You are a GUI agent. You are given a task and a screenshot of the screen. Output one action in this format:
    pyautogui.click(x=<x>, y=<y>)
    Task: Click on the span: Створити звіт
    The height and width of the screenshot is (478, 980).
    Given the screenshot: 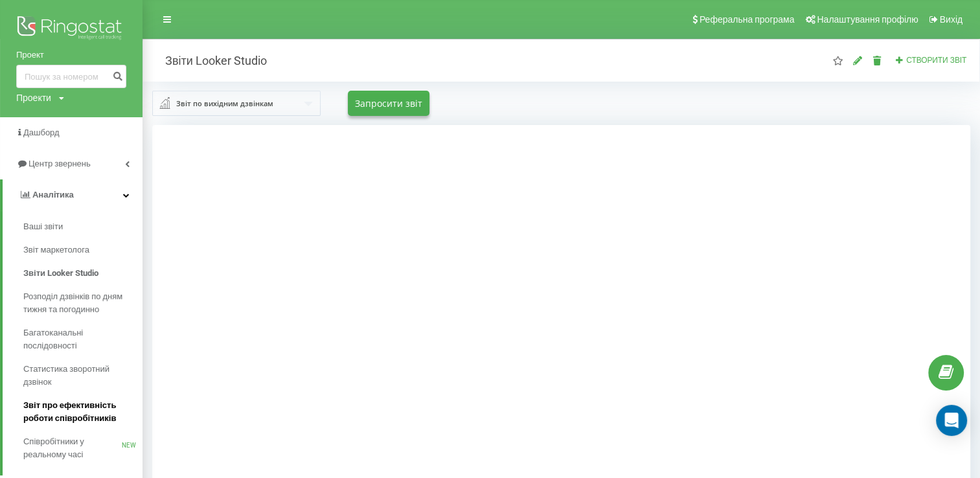 What is the action you would take?
    pyautogui.click(x=936, y=60)
    